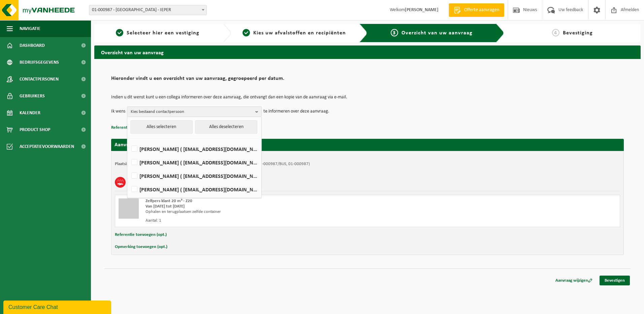 Image resolution: width=644 pixels, height=314 pixels. What do you see at coordinates (295, 33) in the screenshot?
I see `a: 2Kies uw afvalstoffen en recipiënten` at bounding box center [295, 33].